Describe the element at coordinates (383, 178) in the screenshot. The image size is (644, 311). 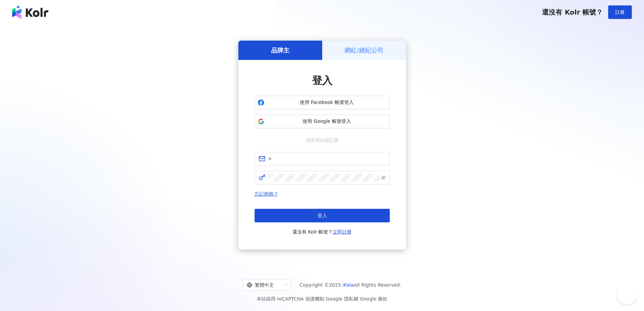
I see `span: eye-invisible` at that location.